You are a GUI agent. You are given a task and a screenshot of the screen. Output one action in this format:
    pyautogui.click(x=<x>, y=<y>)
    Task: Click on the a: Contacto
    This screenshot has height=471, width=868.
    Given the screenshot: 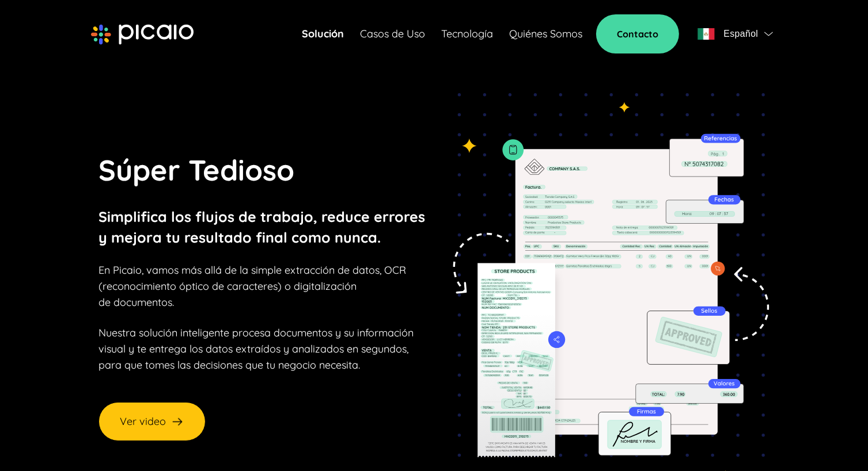 What is the action you would take?
    pyautogui.click(x=637, y=34)
    